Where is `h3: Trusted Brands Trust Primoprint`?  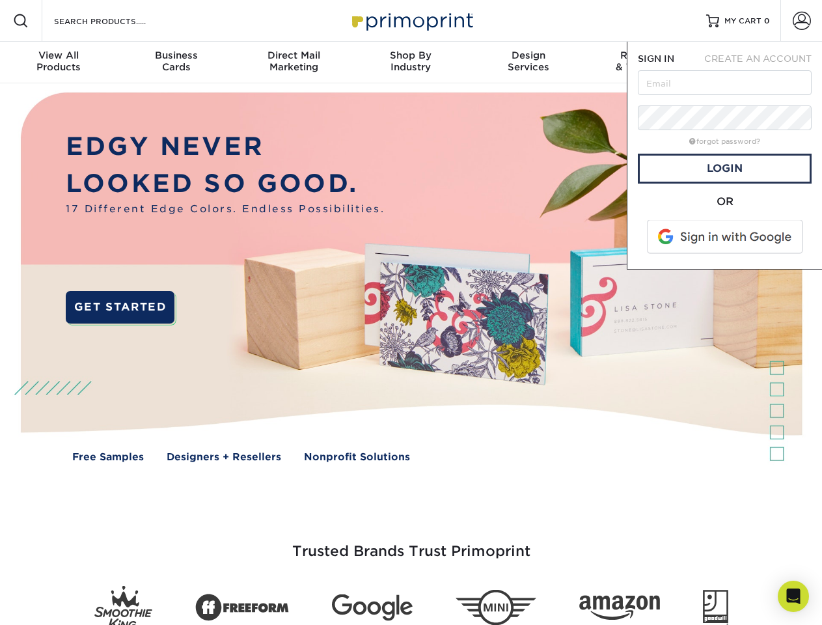 h3: Trusted Brands Trust Primoprint is located at coordinates (411, 543).